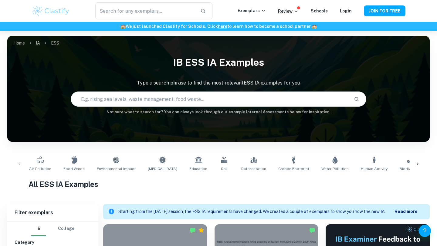 The width and height of the screenshot is (437, 246). I want to click on span: Environmental Impact, so click(116, 169).